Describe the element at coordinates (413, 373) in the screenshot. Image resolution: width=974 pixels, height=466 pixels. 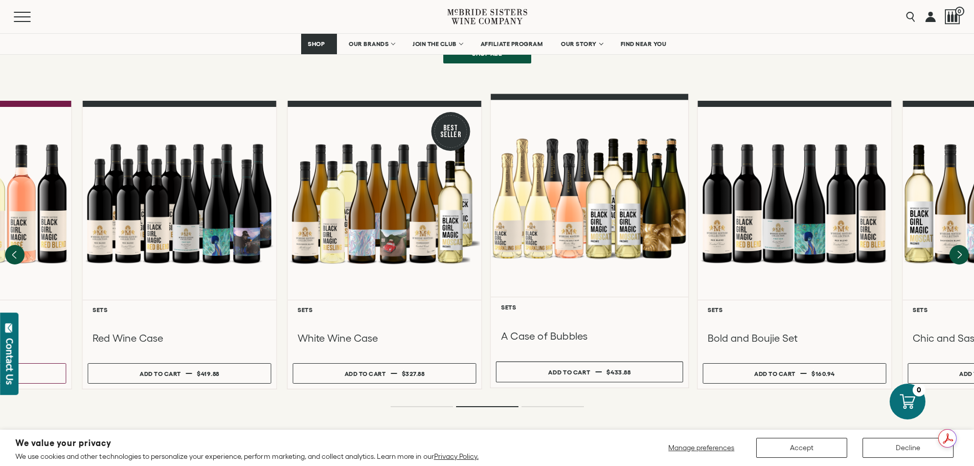
I see `span: $327.88` at that location.